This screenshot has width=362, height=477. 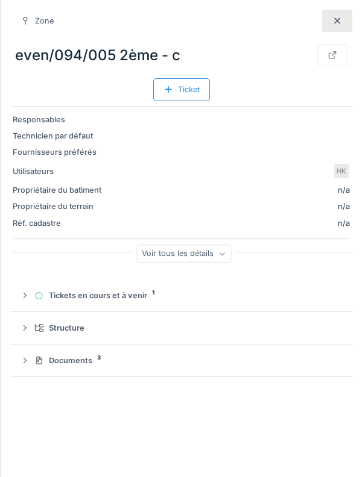 What do you see at coordinates (44, 20) in the screenshot?
I see `div: Zone` at bounding box center [44, 20].